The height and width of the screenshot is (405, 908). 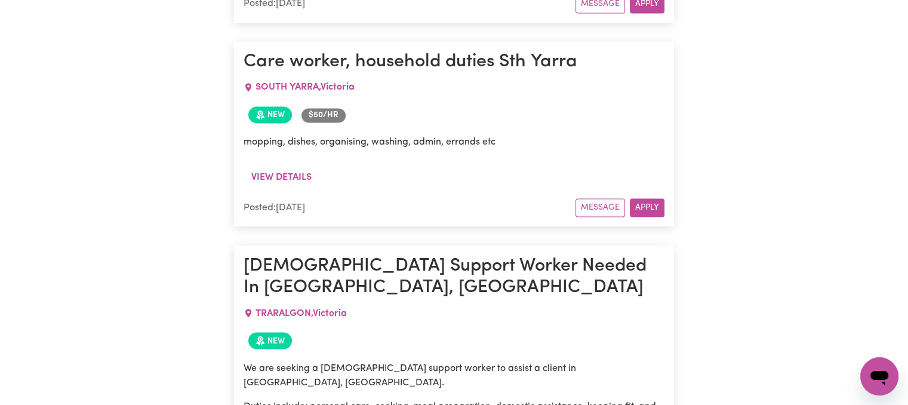 What do you see at coordinates (454, 62) in the screenshot?
I see `h1: Care worker, household duties Sth Yarra` at bounding box center [454, 62].